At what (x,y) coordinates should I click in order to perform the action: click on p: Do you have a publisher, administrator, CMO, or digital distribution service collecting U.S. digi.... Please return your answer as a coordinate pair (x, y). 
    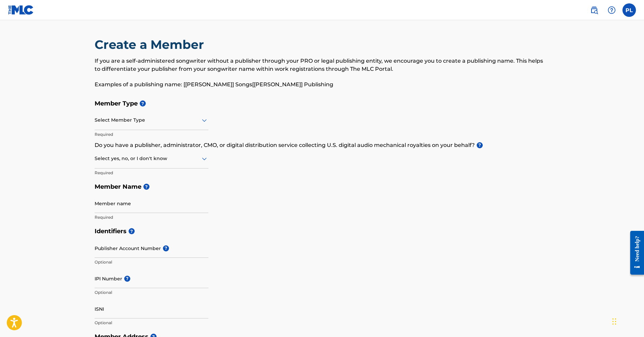
    Looking at the image, I should click on (322, 145).